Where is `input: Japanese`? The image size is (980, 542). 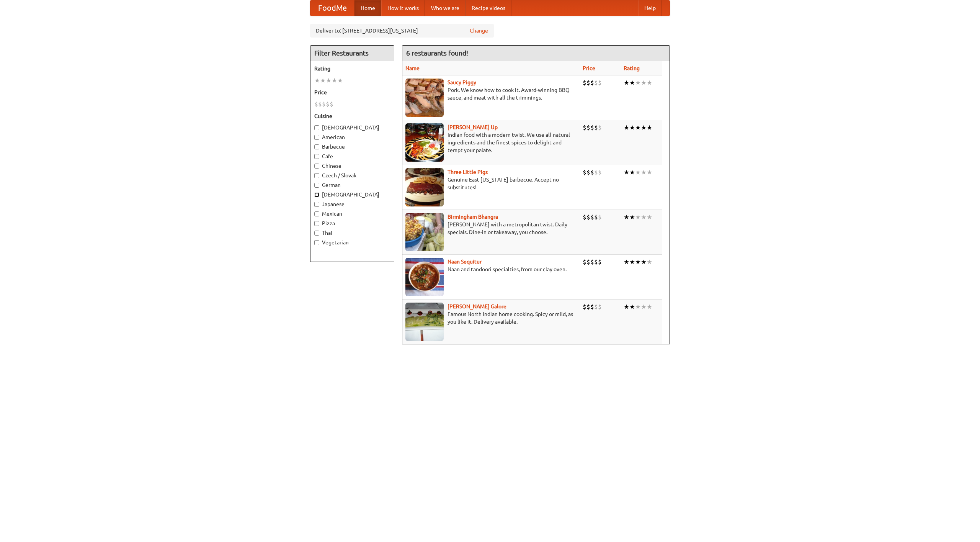
input: Japanese is located at coordinates (317, 204).